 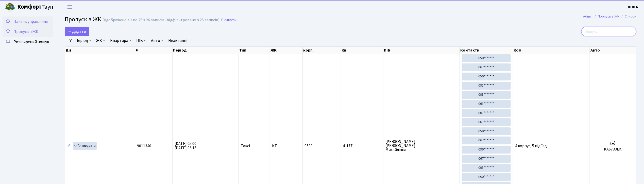 What do you see at coordinates (157, 40) in the screenshot?
I see `a: Авто` at bounding box center [157, 40].